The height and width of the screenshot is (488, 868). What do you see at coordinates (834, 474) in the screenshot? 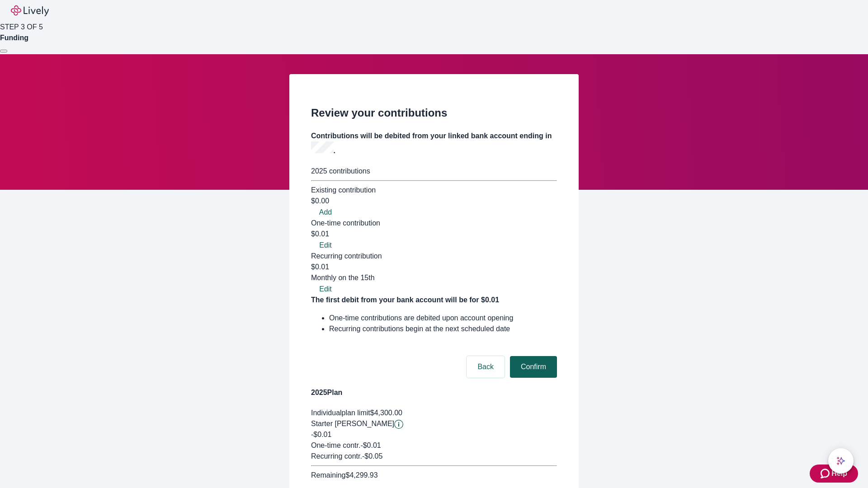
I see `button: Zendesk support iconHelp` at bounding box center [834, 474].